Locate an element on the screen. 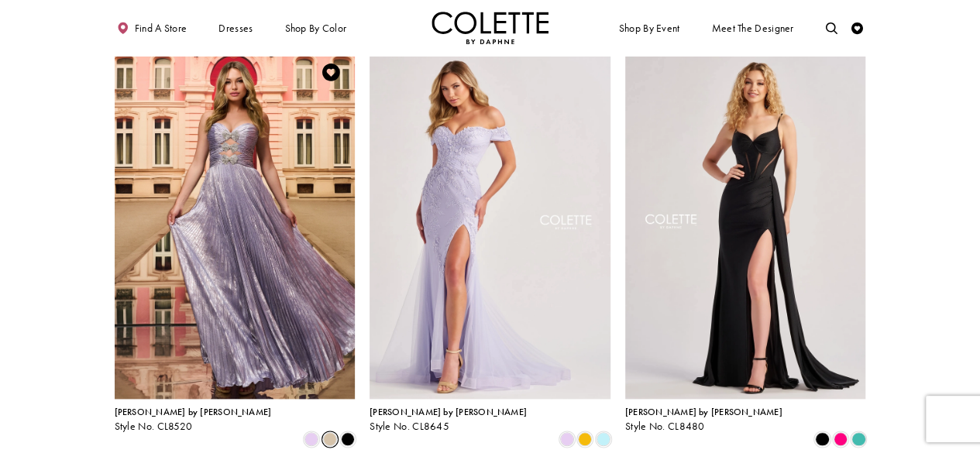 The height and width of the screenshot is (453, 980). div: Colette by Daphne Style No. CL8480 is located at coordinates (703, 420).